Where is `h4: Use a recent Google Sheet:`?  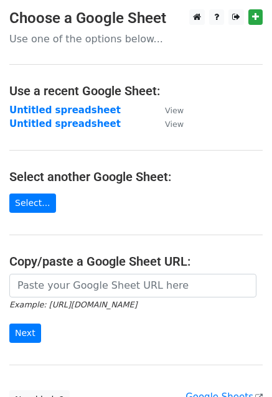
h4: Use a recent Google Sheet: is located at coordinates (136, 91).